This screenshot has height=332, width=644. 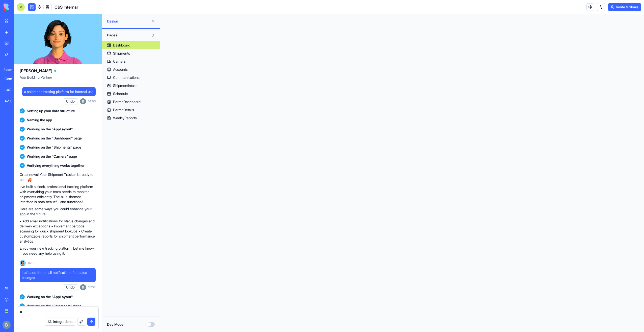 I want to click on label: Dev Mode, so click(x=115, y=325).